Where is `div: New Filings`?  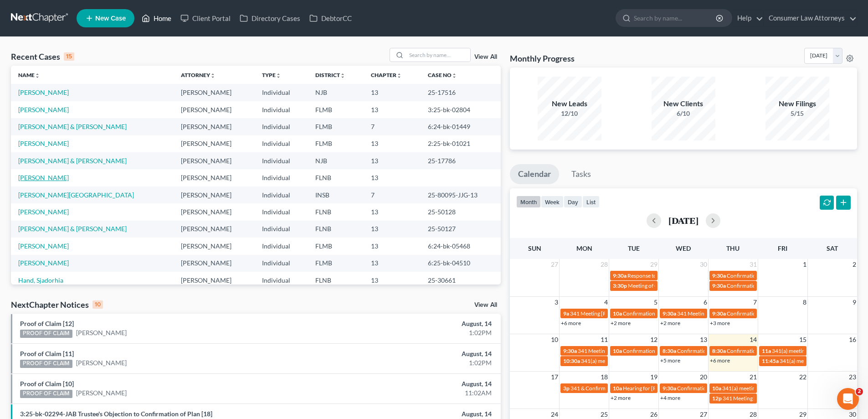 div: New Filings is located at coordinates (798, 104).